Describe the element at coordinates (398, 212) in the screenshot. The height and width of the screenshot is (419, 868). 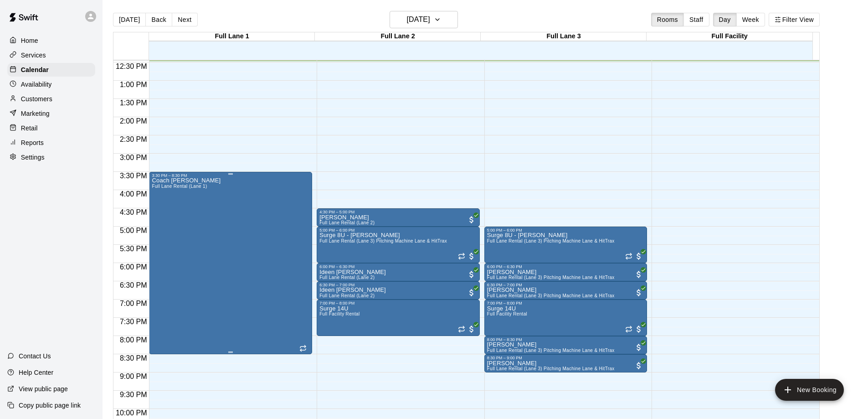
I see `div: 4:30 PM – 5:00 PM` at that location.